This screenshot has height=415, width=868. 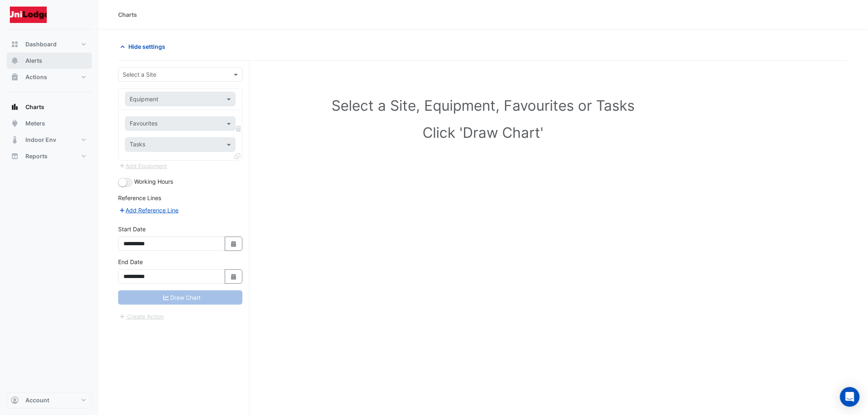 I want to click on span: Reports, so click(x=36, y=156).